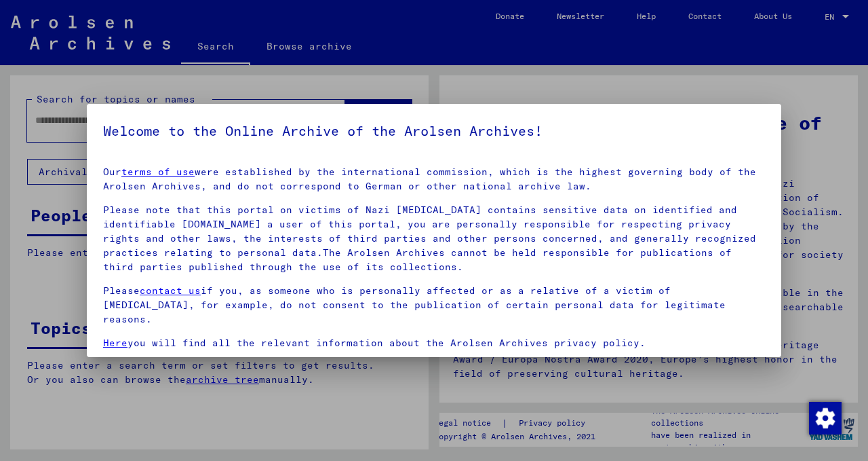 Image resolution: width=868 pixels, height=461 pixels. Describe the element at coordinates (434, 343) in the screenshot. I see `p: you will find all the relevant information about the Arolsen Archives privacy policy.` at that location.